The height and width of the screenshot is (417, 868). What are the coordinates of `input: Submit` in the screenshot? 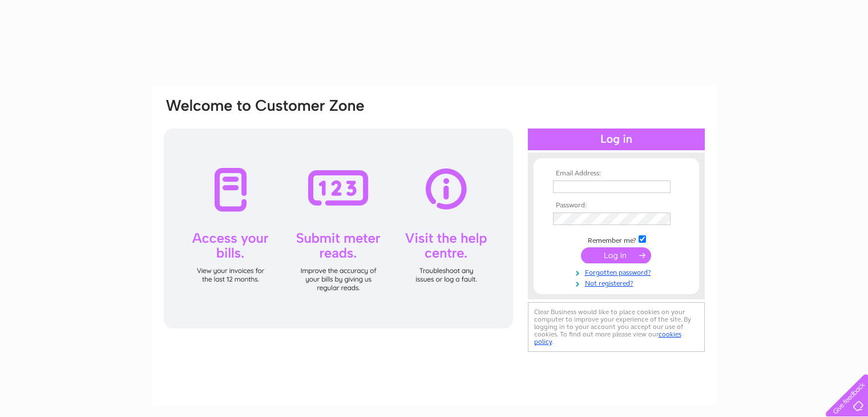 It's located at (616, 255).